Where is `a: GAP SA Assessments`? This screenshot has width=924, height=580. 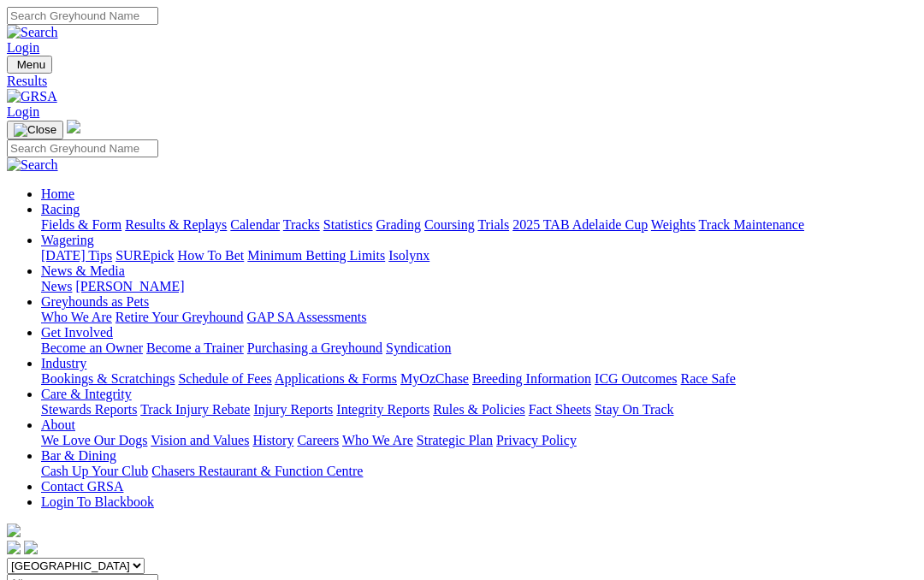
a: GAP SA Assessments is located at coordinates (307, 316).